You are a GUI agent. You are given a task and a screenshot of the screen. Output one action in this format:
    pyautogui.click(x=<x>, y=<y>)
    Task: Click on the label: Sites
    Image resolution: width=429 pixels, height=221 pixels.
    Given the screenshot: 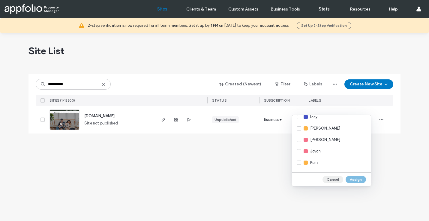 What is the action you would take?
    pyautogui.click(x=162, y=9)
    